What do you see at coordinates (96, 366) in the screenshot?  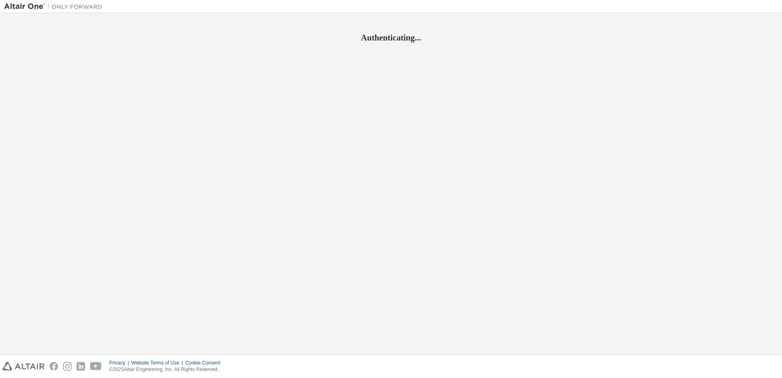 I see `img: youtube.svg` at bounding box center [96, 366].